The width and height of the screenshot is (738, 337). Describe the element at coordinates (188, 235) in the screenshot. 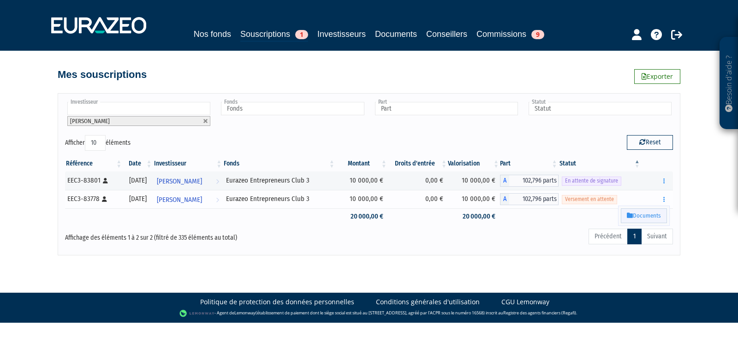

I see `div: Affichage des éléments 1 à 2 sur 2 (filtré de 335 éléments au total)` at that location.